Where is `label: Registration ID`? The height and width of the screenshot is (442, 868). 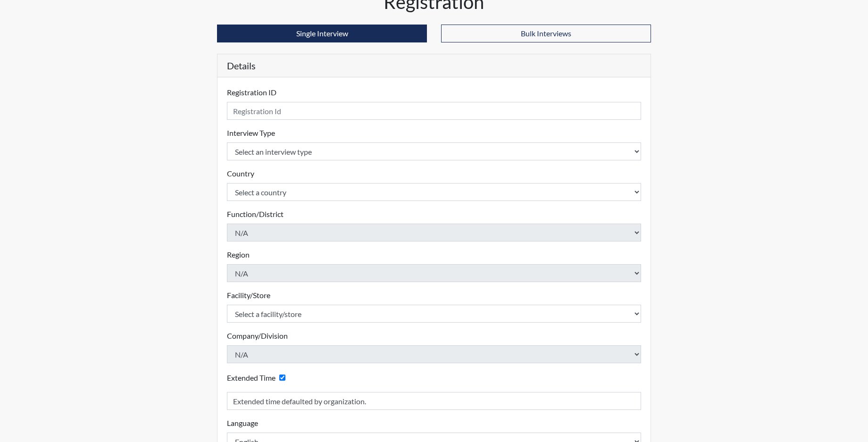 label: Registration ID is located at coordinates (252, 93).